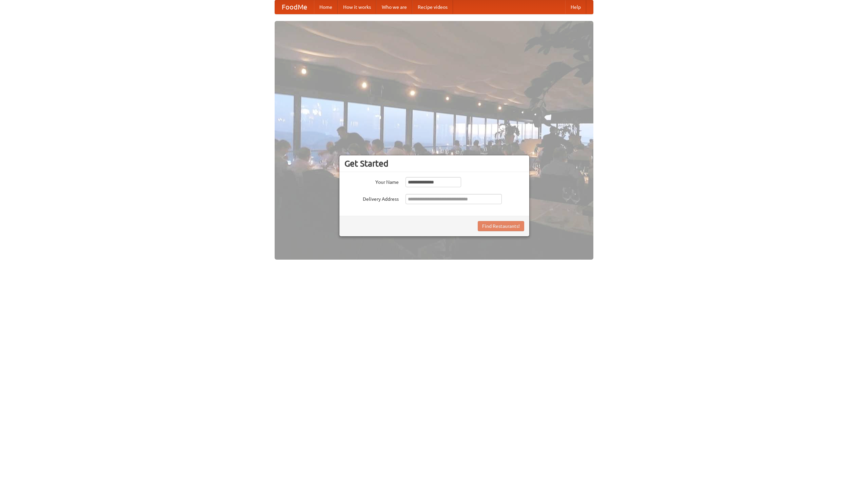  What do you see at coordinates (394, 7) in the screenshot?
I see `a: Who we are` at bounding box center [394, 7].